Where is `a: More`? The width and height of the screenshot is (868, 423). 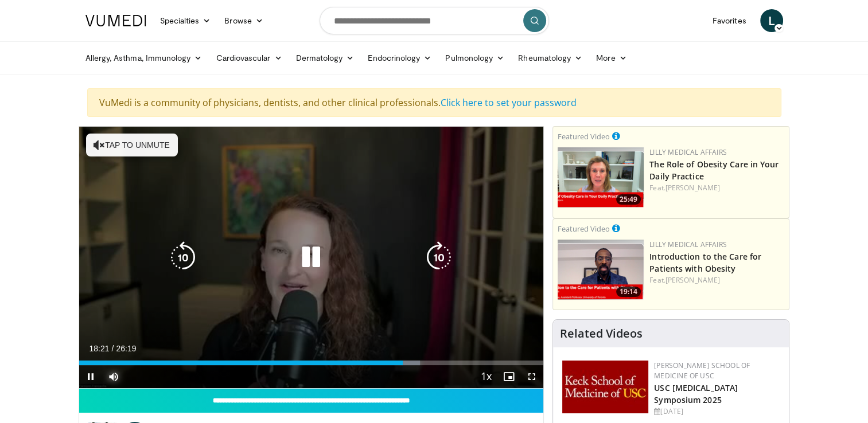 a: More is located at coordinates (611, 58).